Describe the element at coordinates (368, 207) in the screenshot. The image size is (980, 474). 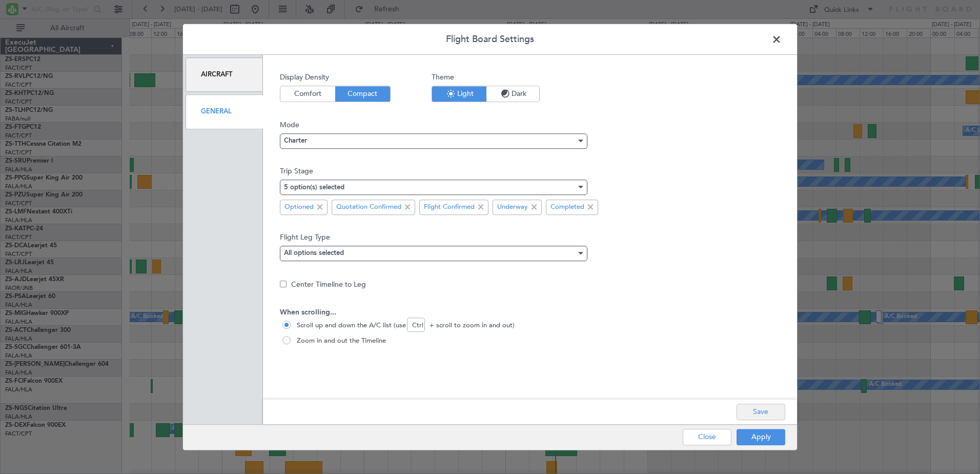
I see `span: Quotation Confirmed` at that location.